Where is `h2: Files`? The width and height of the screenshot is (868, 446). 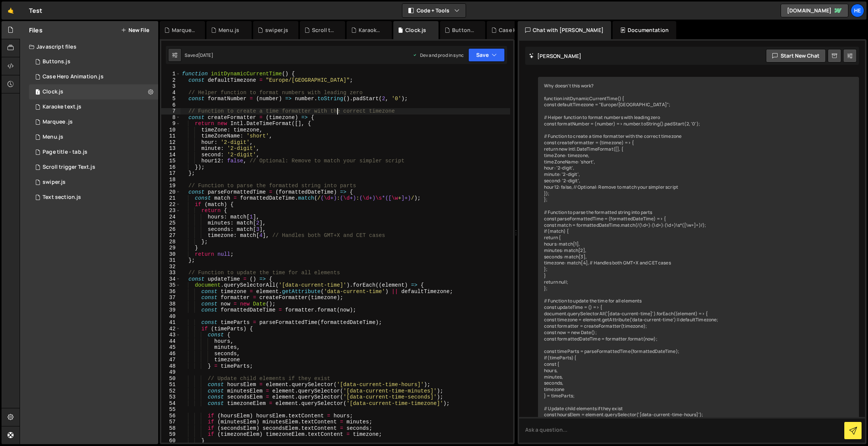
h2: Files is located at coordinates (36, 30).